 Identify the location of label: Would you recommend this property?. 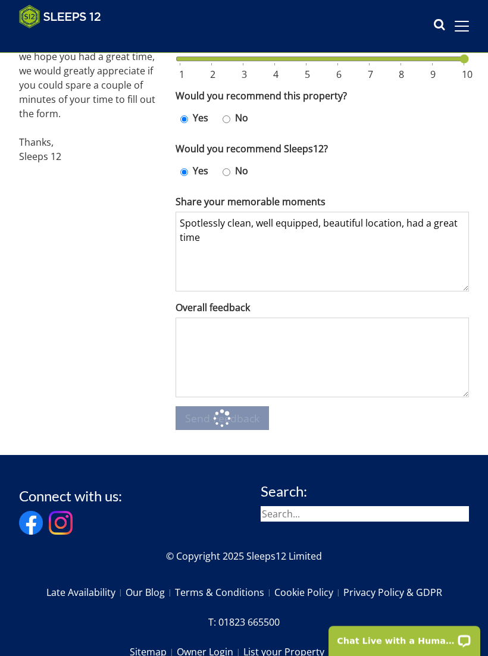
(322, 96).